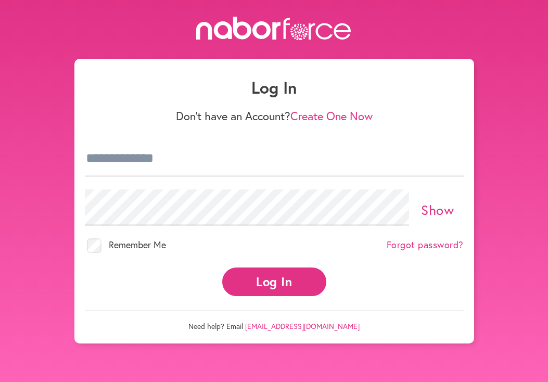  I want to click on p: Don't have an Account?, so click(274, 116).